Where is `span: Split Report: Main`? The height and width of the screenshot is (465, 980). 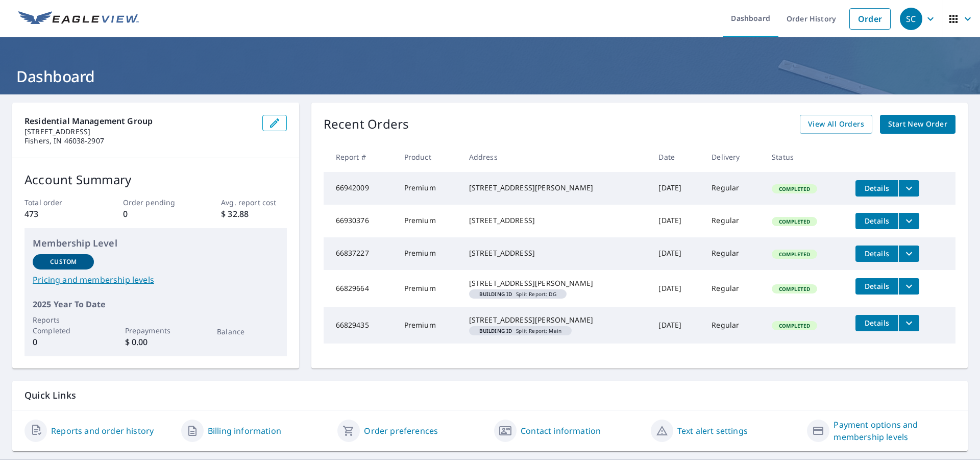 span: Split Report: Main is located at coordinates (520, 331).